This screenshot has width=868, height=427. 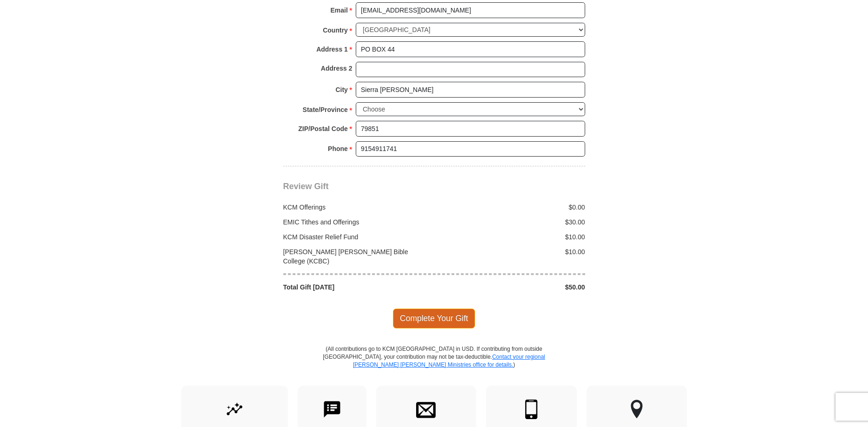 What do you see at coordinates (337, 69) in the screenshot?
I see `strong: Address 2` at bounding box center [337, 69].